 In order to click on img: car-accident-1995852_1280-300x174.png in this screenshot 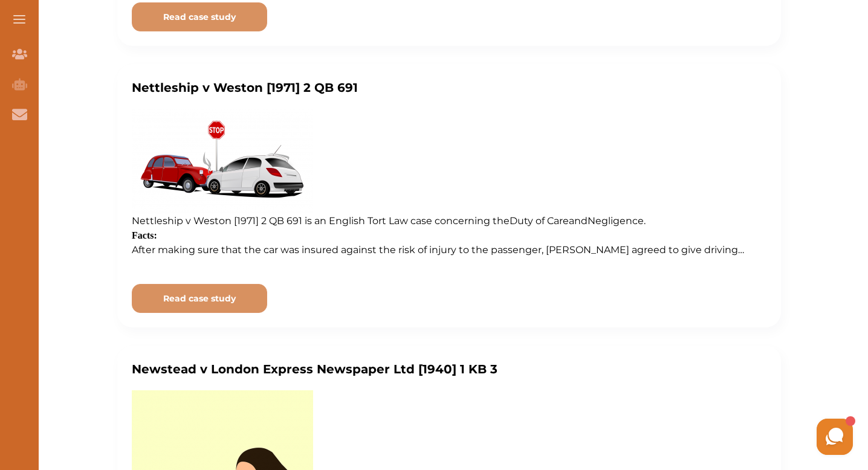, I will do `click(222, 162)`.